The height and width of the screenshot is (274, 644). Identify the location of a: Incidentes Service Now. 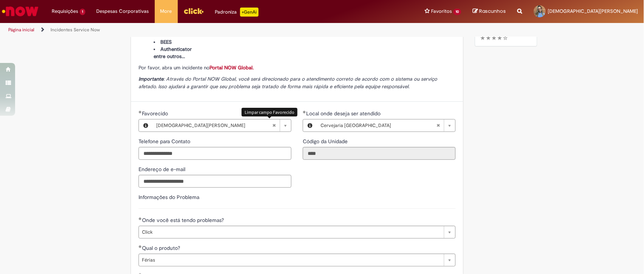
(75, 30).